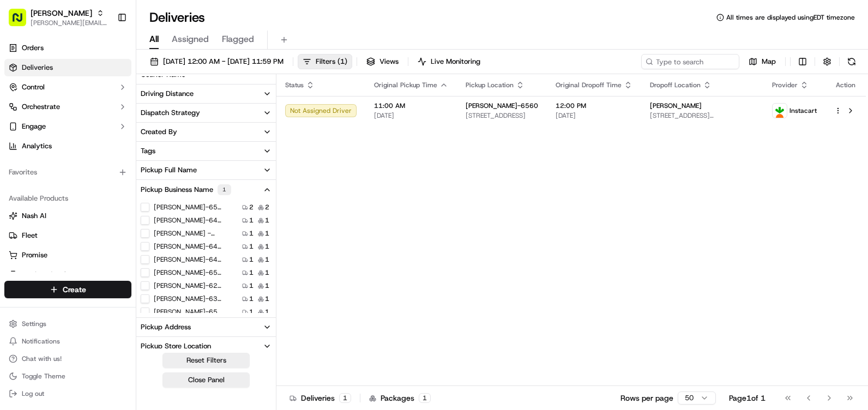 The width and height of the screenshot is (868, 410). I want to click on a: Deliveries, so click(67, 67).